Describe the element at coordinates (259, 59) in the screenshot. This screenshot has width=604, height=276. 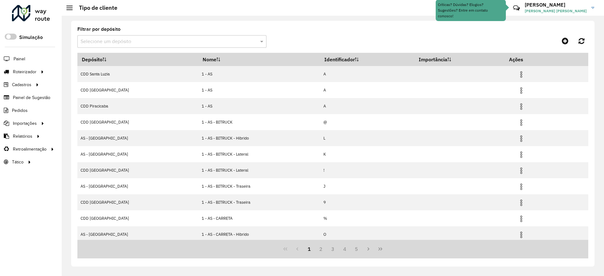
I see `th: Nome` at that location.